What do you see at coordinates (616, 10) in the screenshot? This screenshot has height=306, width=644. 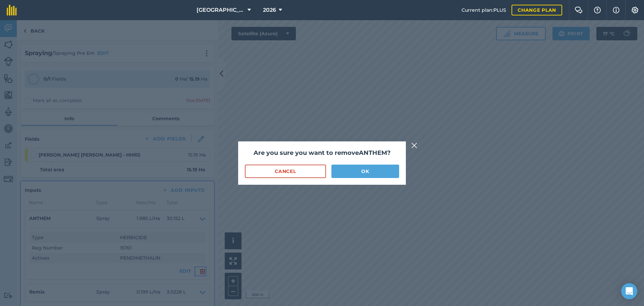 I see `img: svg+xml;base64,PHN2ZyB4bWxucz0iaHR0cDovL3d3dy53My5vcmcvMjAwMC9zdmciIHdpZHRoPSIxNyIgaGVpZ2h0PSIxNy...` at bounding box center [616, 10].